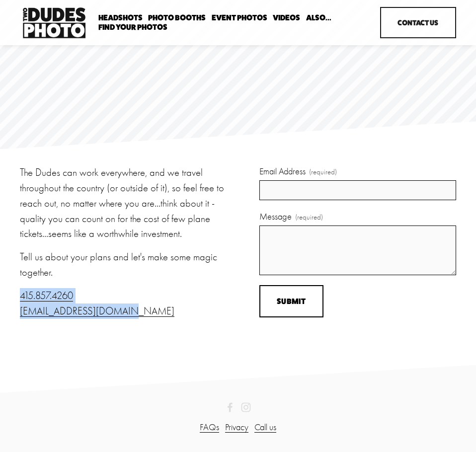 The image size is (476, 452). I want to click on img: Two Dudes Photo | Headshots, Portraits &amp; Photo Booths, so click(54, 23).